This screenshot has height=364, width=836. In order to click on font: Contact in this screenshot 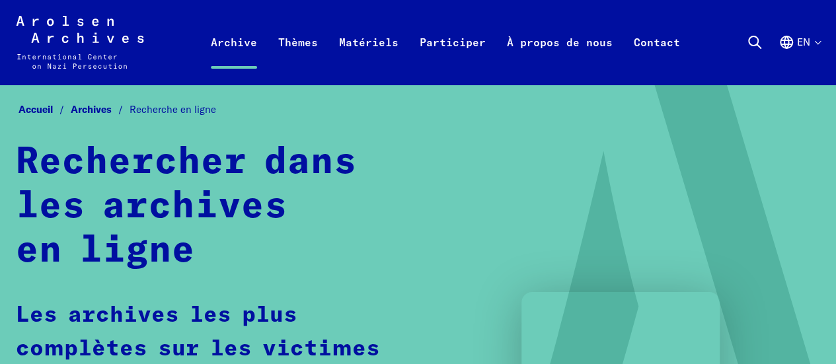, I will do `click(657, 42)`.